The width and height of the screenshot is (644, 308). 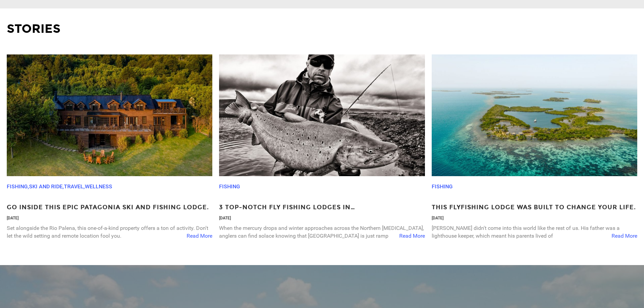 I want to click on img: NEC1-800x500.jpg, so click(x=534, y=115).